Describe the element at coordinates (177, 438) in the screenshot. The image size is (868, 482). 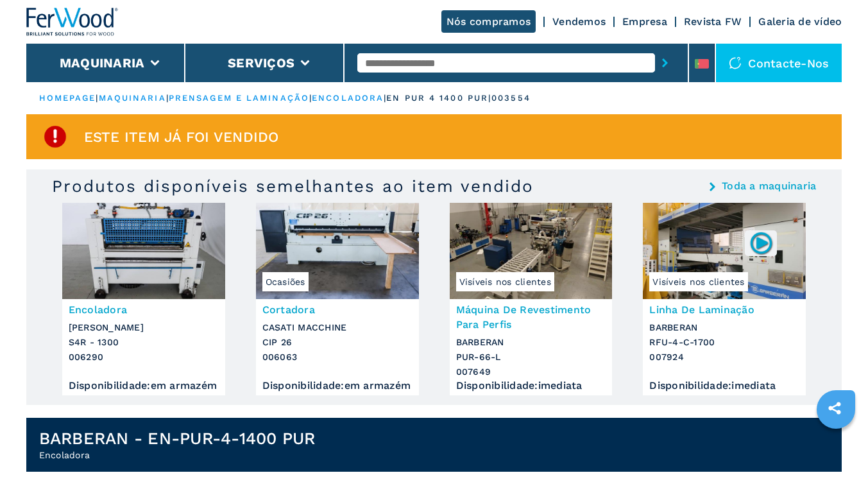
I see `h1: BARBERAN - EN-PUR-4-1400 PUR` at that location.